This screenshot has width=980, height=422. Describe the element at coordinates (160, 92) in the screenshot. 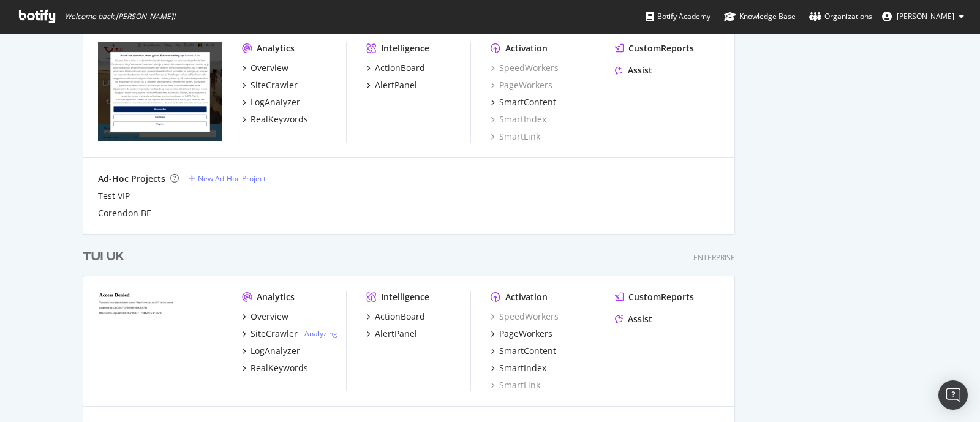

I see `img: tui.be` at that location.